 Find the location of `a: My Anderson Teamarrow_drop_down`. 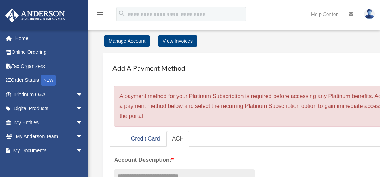

a: My Anderson Teamarrow_drop_down is located at coordinates (49, 136).